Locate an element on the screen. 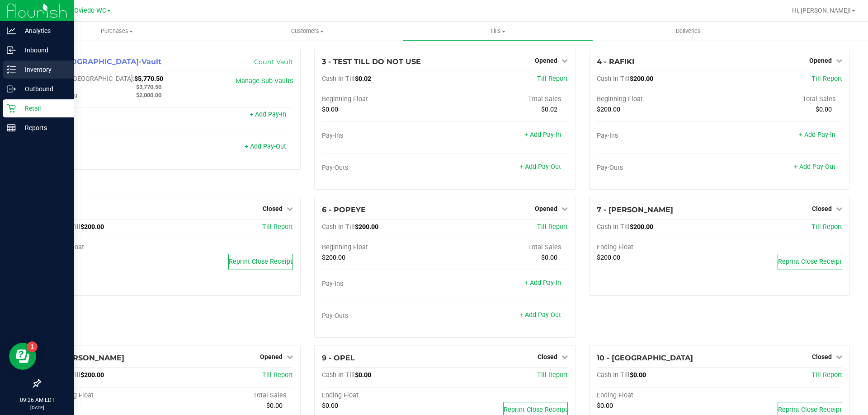 This screenshot has height=415, width=868. inline-svg: Retail is located at coordinates (11, 108).